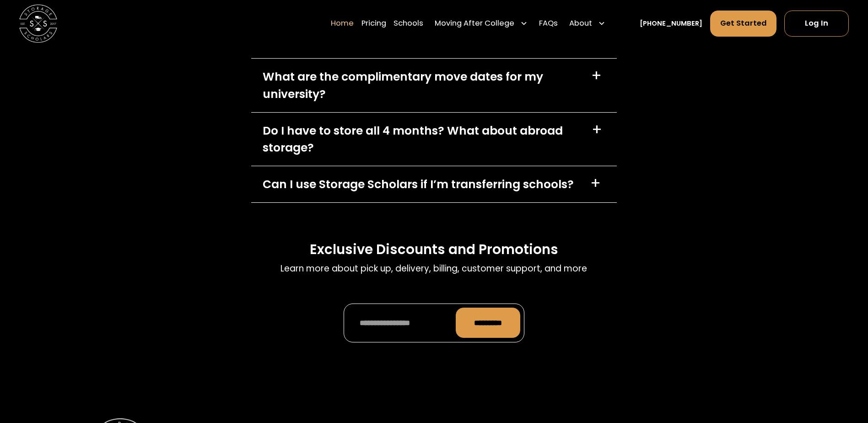 This screenshot has width=868, height=423. Describe the element at coordinates (38, 23) in the screenshot. I see `a: home` at that location.